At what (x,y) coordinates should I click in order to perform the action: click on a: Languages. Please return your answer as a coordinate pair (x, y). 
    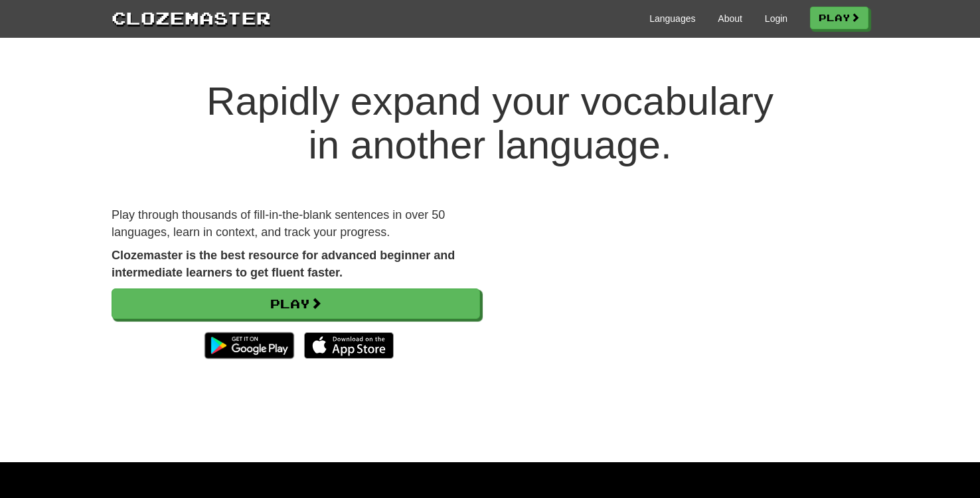
    Looking at the image, I should click on (671, 19).